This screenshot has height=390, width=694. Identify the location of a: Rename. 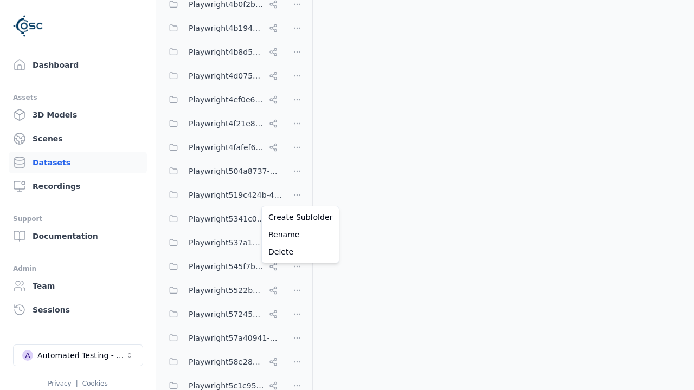
(300, 235).